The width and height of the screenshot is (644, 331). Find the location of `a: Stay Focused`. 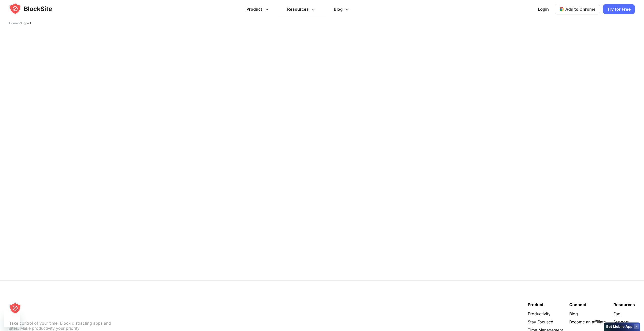

a: Stay Focused is located at coordinates (545, 322).